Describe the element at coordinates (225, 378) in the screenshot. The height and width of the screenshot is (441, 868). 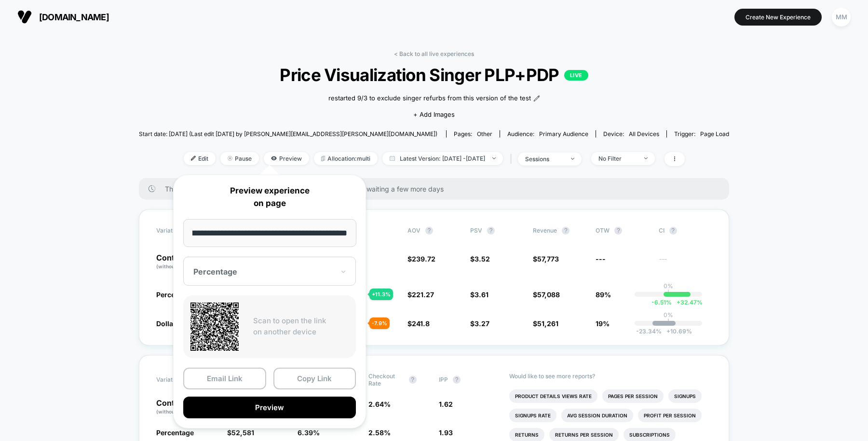
I see `button: Email Link` at that location.